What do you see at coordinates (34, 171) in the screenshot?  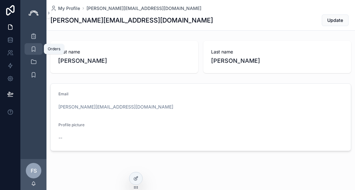 I see `span: FS` at bounding box center [34, 171].